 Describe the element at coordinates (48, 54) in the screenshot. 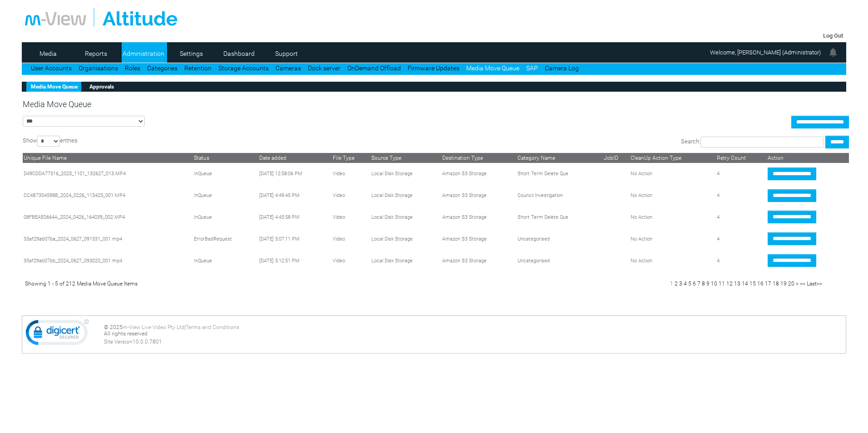

I see `a: Media` at that location.